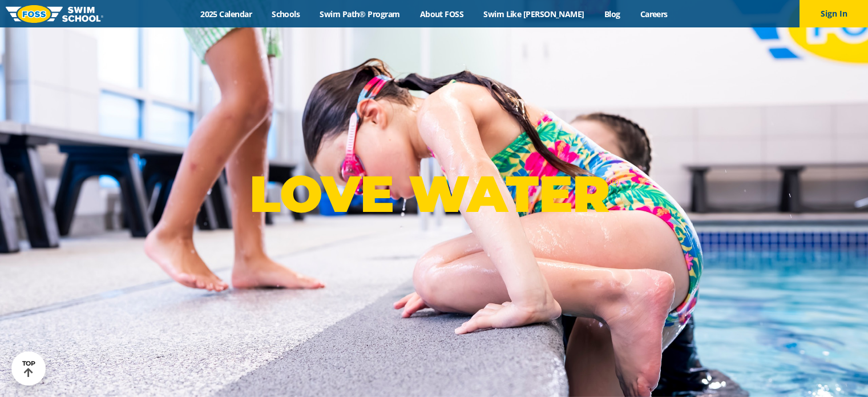 This screenshot has width=868, height=397. Describe the element at coordinates (653, 14) in the screenshot. I see `a: Careers` at that location.